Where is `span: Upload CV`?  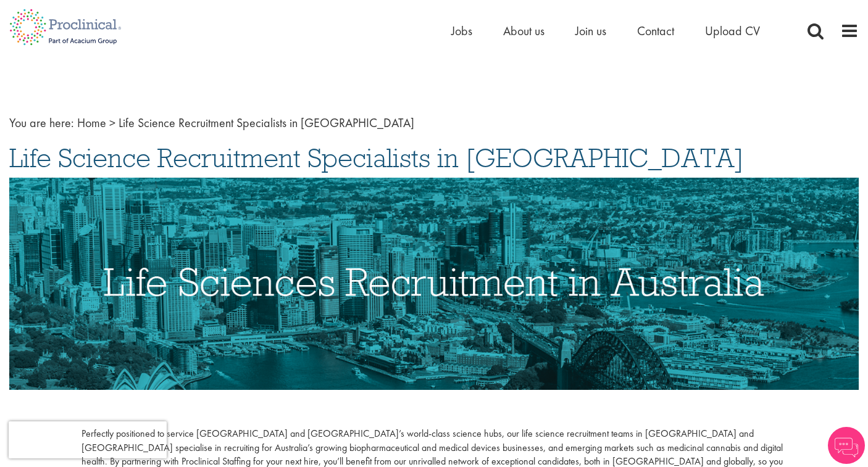
span: Upload CV is located at coordinates (732, 31).